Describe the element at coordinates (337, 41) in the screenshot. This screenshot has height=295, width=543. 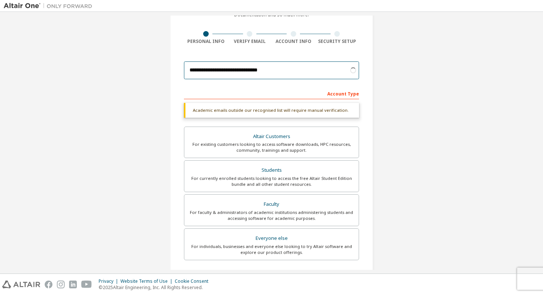
I see `div: Security Setup` at that location.